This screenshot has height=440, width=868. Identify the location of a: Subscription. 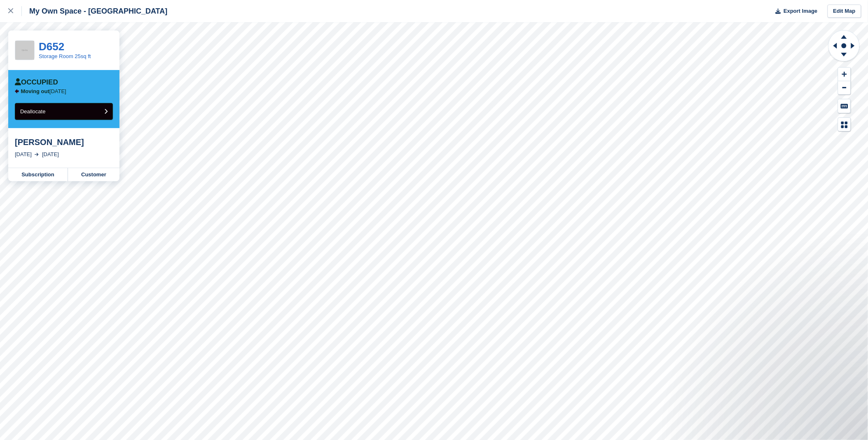
(38, 175).